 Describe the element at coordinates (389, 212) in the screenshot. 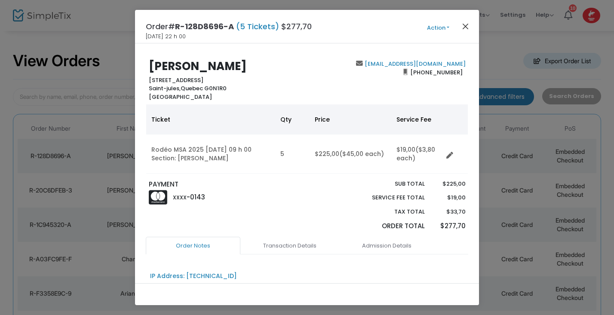

I see `p: Tax Total` at that location.